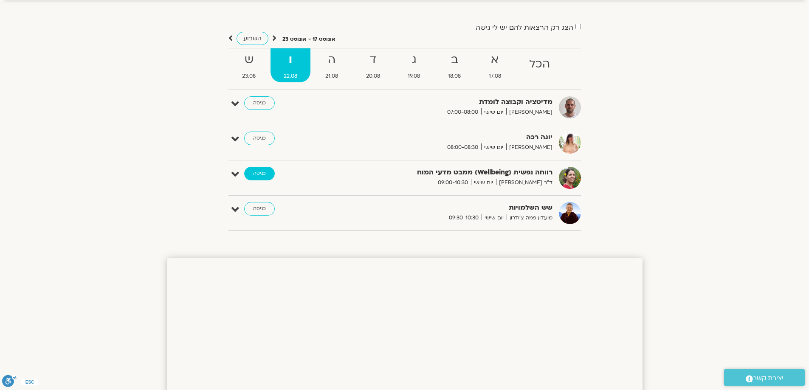 This screenshot has width=809, height=390. Describe the element at coordinates (768, 378) in the screenshot. I see `span: יצירת קשר` at that location.